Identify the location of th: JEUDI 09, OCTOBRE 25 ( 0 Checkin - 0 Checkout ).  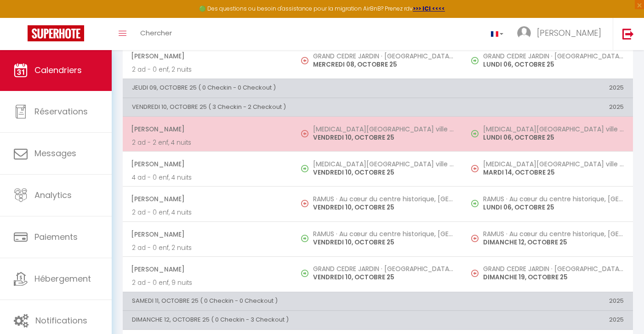
(293, 88).